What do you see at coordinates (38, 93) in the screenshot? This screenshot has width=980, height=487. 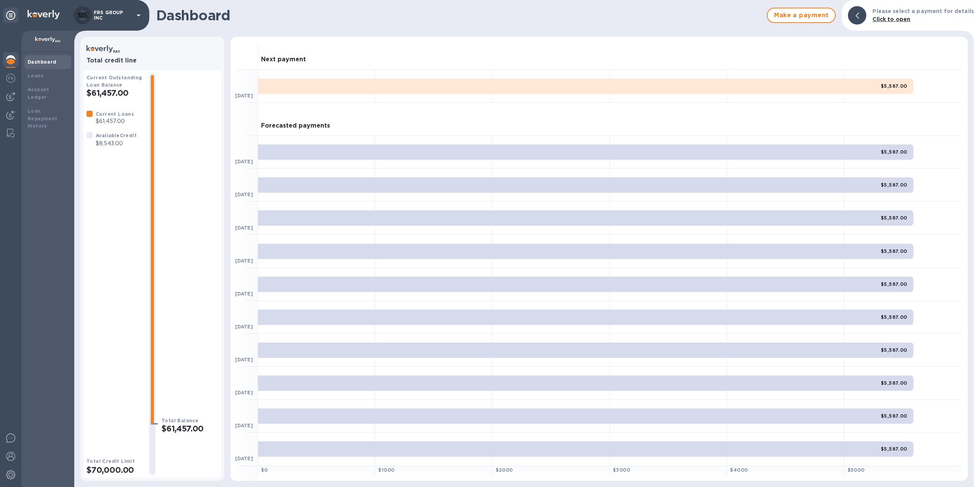 I see `b: Account Ledger` at bounding box center [38, 93].